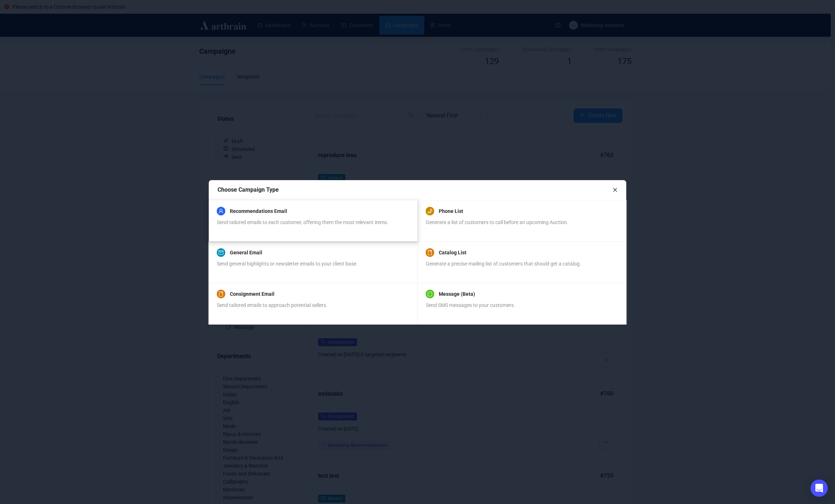  Describe the element at coordinates (246, 252) in the screenshot. I see `a: General Email` at that location.